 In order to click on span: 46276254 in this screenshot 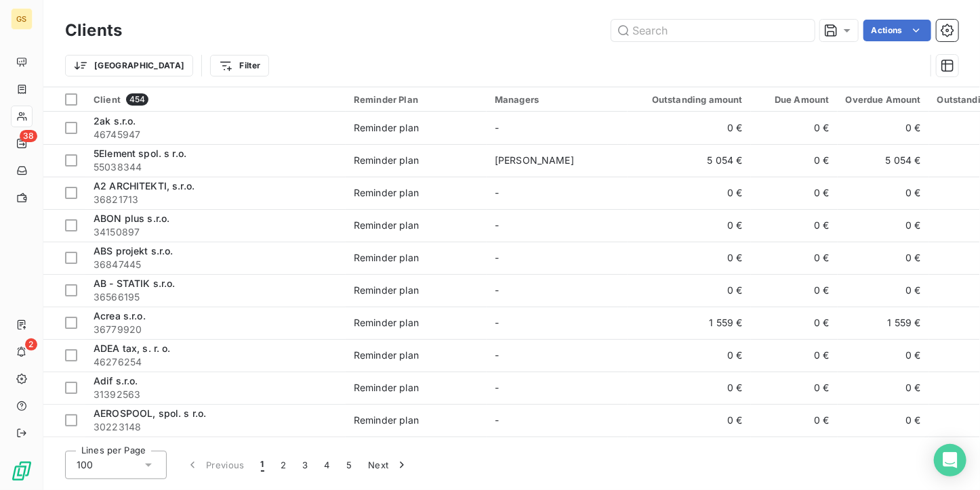, I will do `click(215, 362)`.